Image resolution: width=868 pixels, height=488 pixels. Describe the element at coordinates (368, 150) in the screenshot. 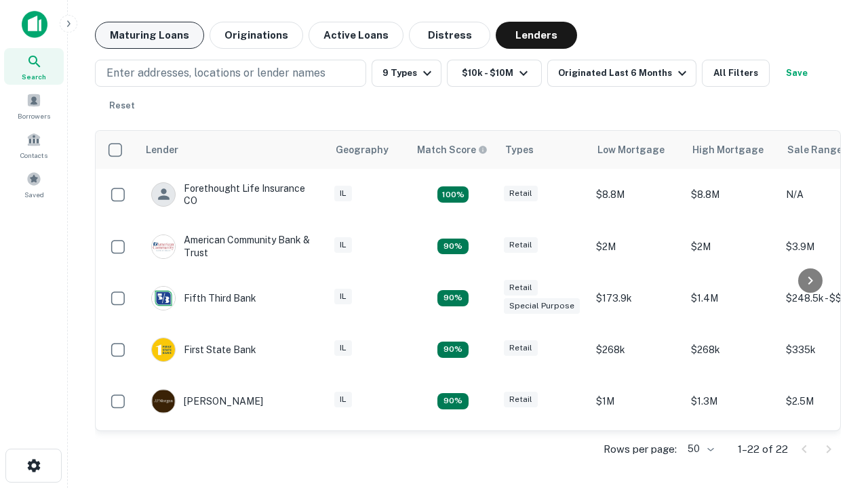

I see `th: Geography` at that location.